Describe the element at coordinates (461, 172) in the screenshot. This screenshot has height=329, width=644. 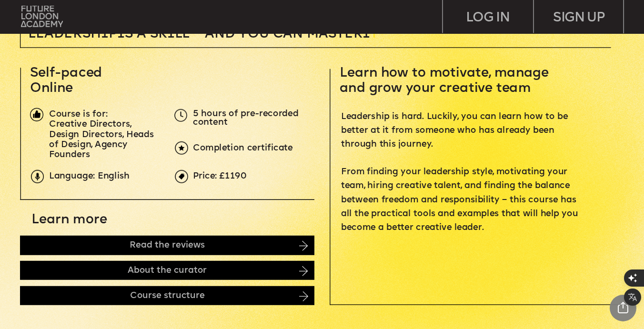
I see `span: Leadership is hard. Luckily, you can learn how to be better at it from someone who has already be...` at that location.